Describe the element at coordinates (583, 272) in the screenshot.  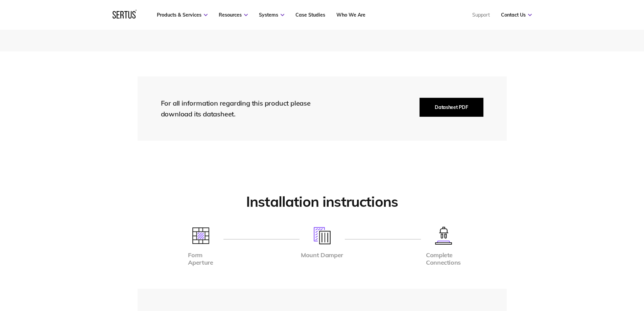
I see `div: Chat Widget` at that location.